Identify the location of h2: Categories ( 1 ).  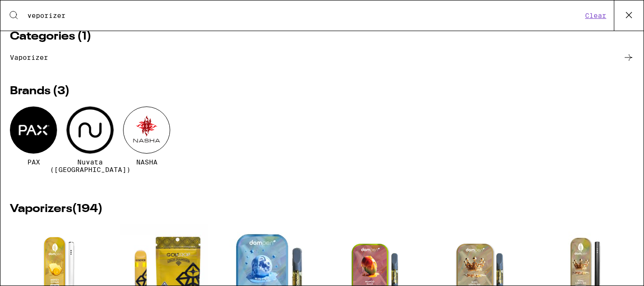
(322, 36).